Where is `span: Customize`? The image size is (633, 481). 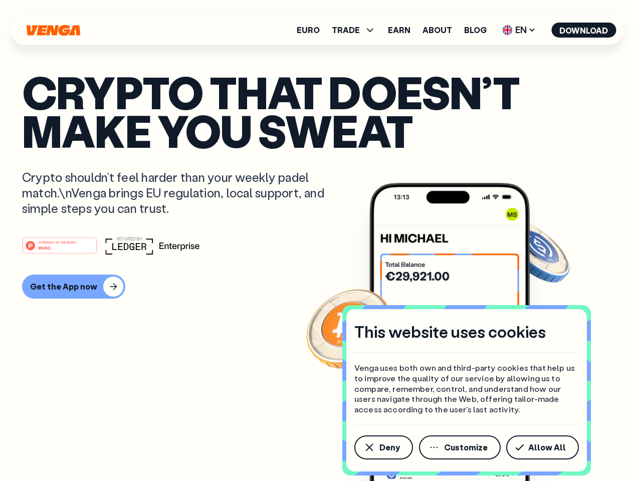
span: Customize is located at coordinates (466, 448).